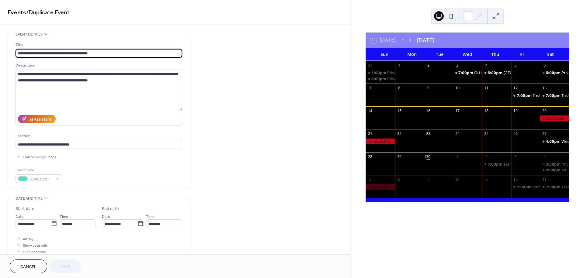  I want to click on div: Thu, so click(495, 54).